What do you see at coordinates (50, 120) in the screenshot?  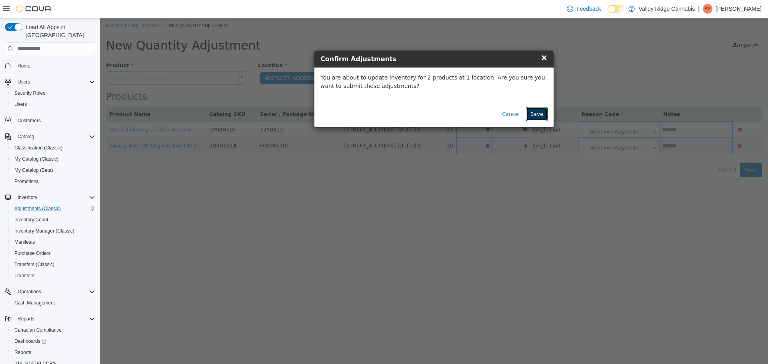 I see `button: Customers` at bounding box center [50, 120].